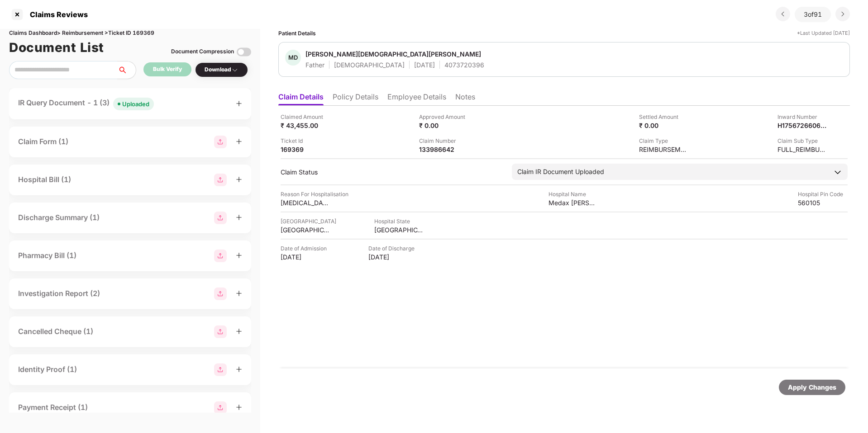 The image size is (868, 433). Describe the element at coordinates (47, 256) in the screenshot. I see `div: Pharmacy Bill (1)` at that location.